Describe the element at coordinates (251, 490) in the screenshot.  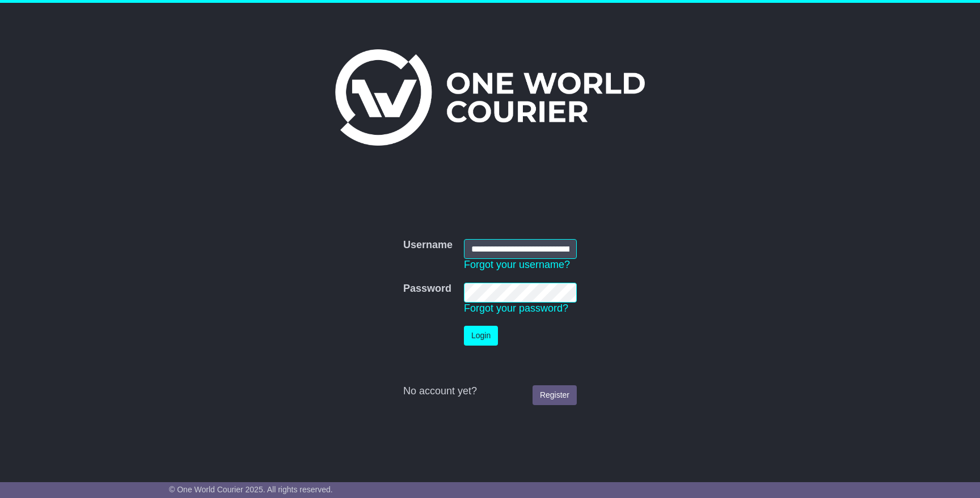
I see `span: © One World Courier 2025. All rights reserved.` at that location.